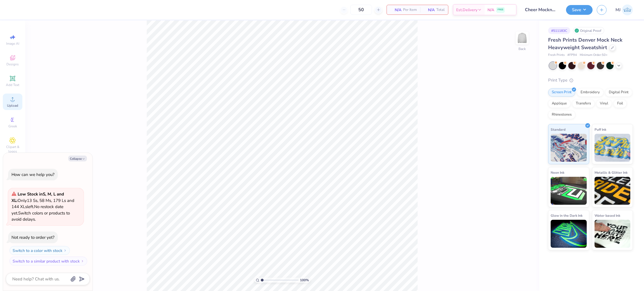 The width and height of the screenshot is (644, 291). I want to click on div: # 511183C, so click(559, 30).